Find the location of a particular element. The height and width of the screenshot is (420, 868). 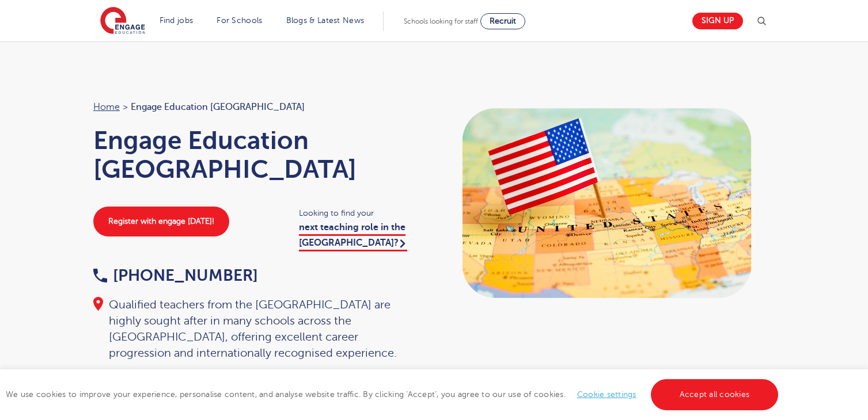

a: For Schools is located at coordinates (239, 20).